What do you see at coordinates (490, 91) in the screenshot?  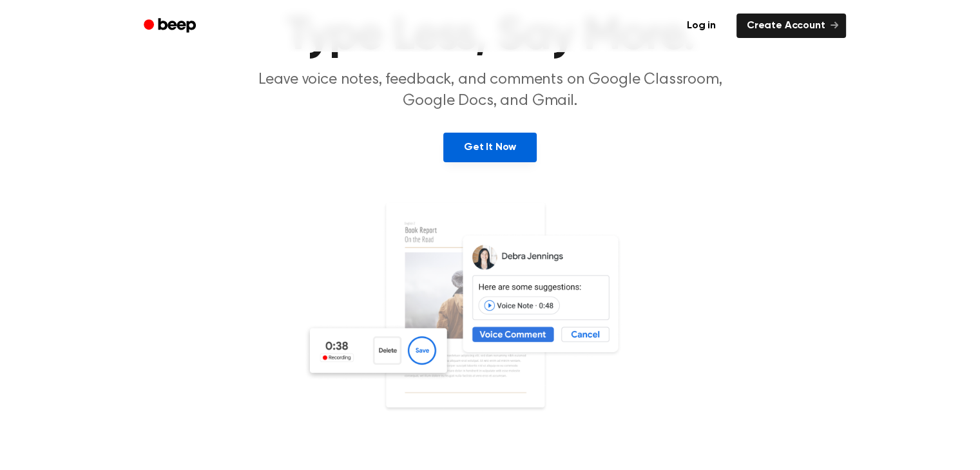 I see `p: Leave voice notes, feedback, and comments on Google Classroom, Google Docs, and Gmail.` at bounding box center [490, 91].